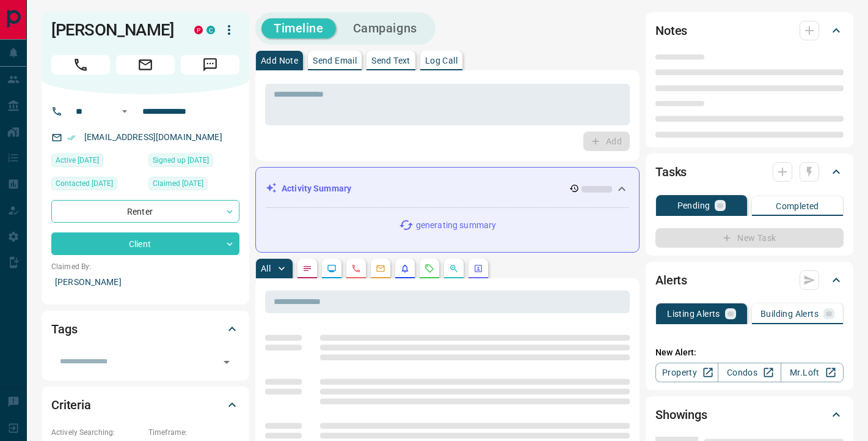 The width and height of the screenshot is (868, 441). I want to click on div: Showings, so click(749, 414).